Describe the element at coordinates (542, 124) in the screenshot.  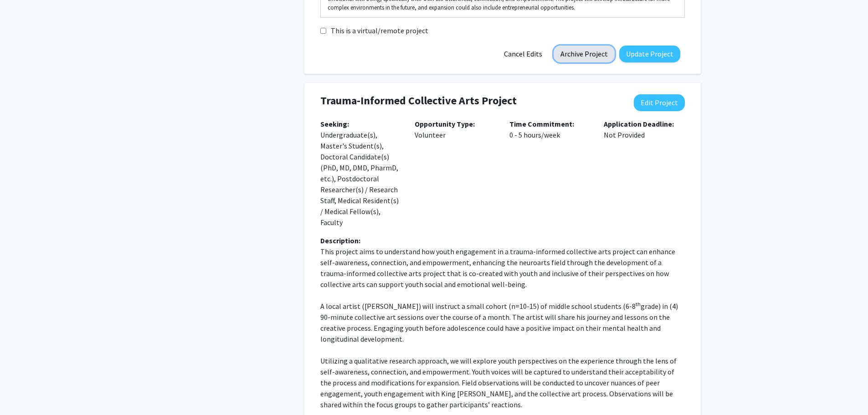
I see `b: Time Commitment:` at that location.